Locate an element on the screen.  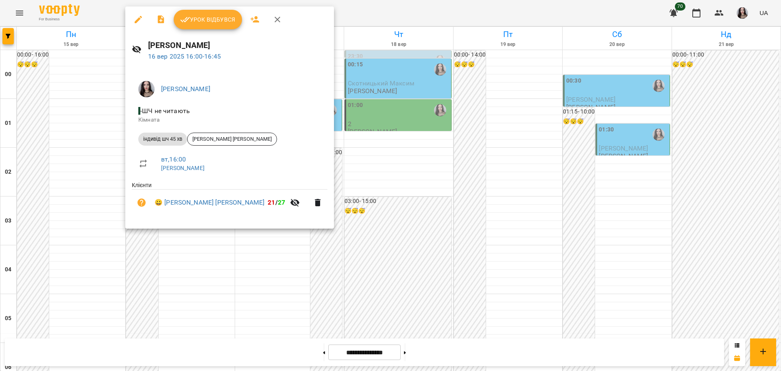
img: 23d2127efeede578f11da5c146792859.jpg is located at coordinates (147, 89).